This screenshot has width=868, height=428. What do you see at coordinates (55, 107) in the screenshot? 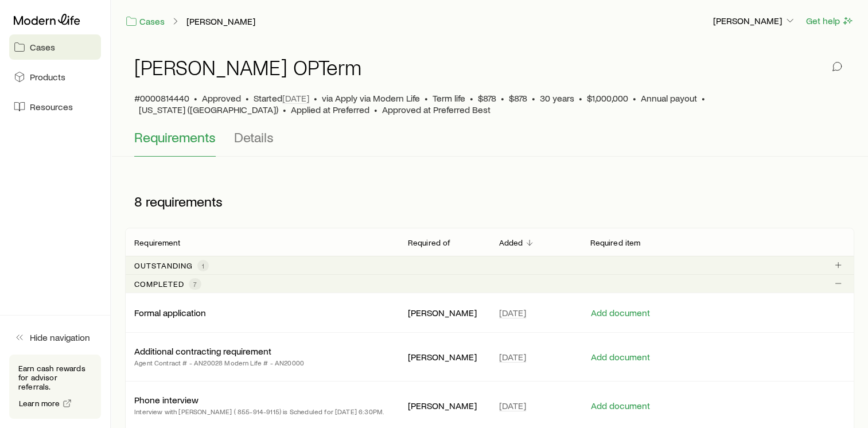
I see `a: Resources` at bounding box center [55, 107].